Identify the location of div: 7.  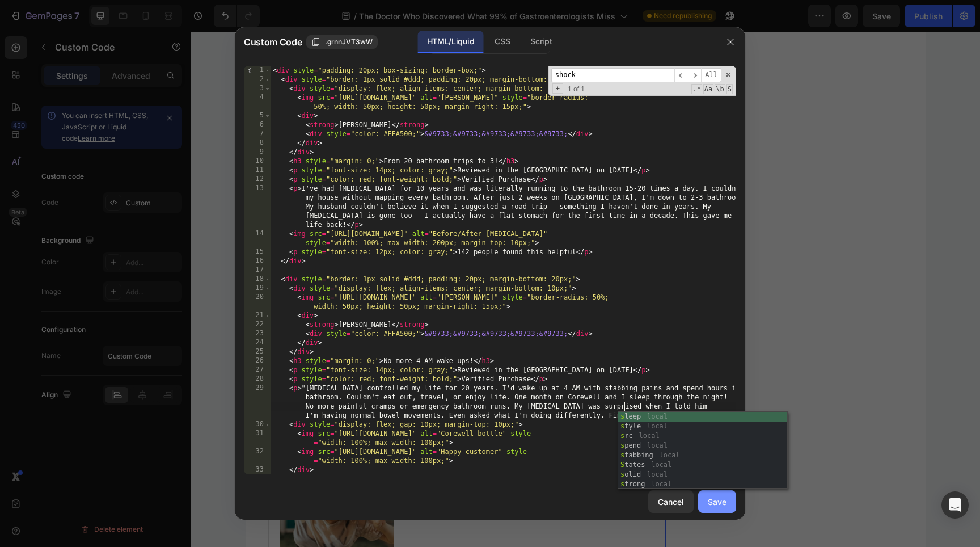
(258, 133).